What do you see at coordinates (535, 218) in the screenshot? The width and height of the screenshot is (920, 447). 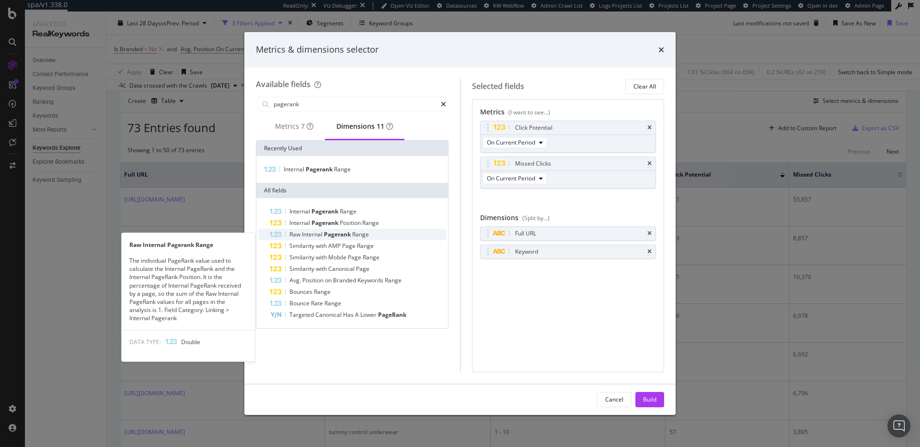 I see `div: (Split by...)` at bounding box center [535, 218].